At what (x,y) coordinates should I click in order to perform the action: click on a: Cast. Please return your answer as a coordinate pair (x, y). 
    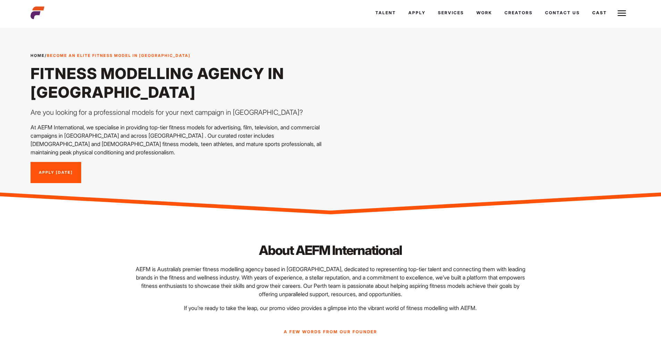
    Looking at the image, I should click on (600, 13).